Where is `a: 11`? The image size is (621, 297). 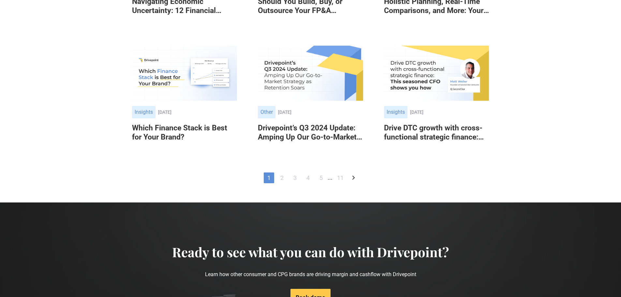
a: 11 is located at coordinates (341, 178).